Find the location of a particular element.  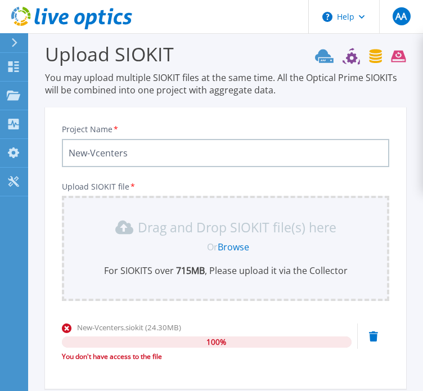

p: Drag and Drop SIOKIT file(s) here is located at coordinates (237, 227).